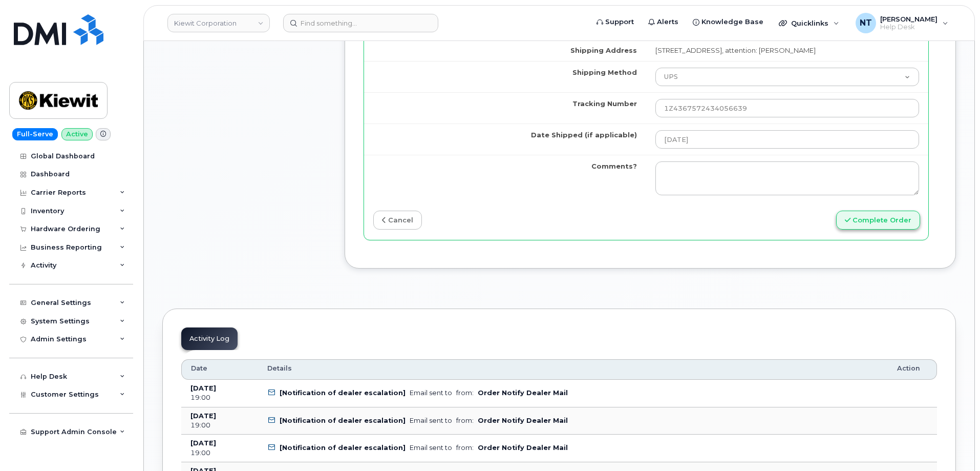 The width and height of the screenshot is (980, 471). I want to click on span: Alerts, so click(668, 22).